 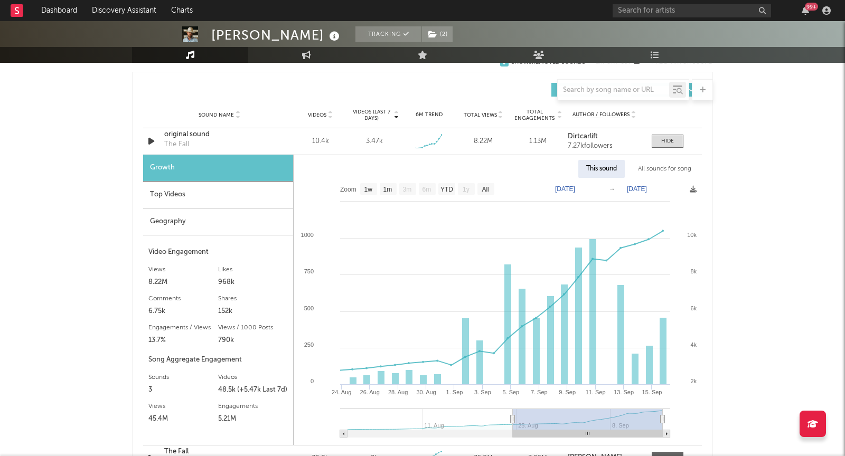 What do you see at coordinates (429, 115) in the screenshot?
I see `div: 6M Trend` at bounding box center [429, 115].